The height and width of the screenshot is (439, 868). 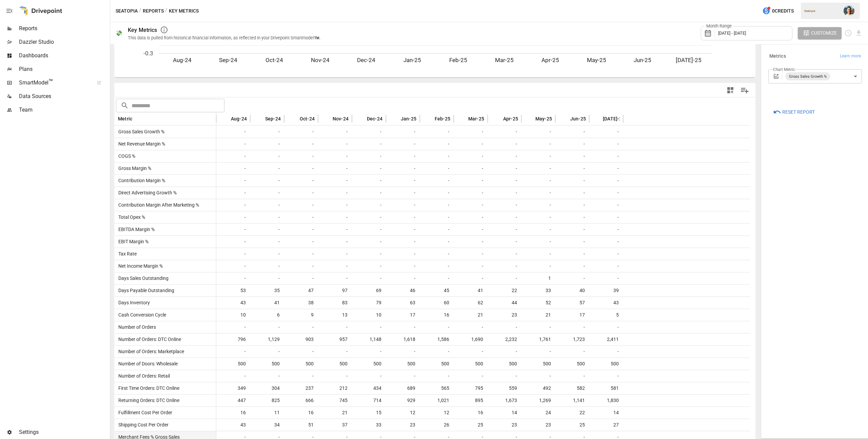 What do you see at coordinates (139, 266) in the screenshot?
I see `span: Net Income Margin %` at bounding box center [139, 266].